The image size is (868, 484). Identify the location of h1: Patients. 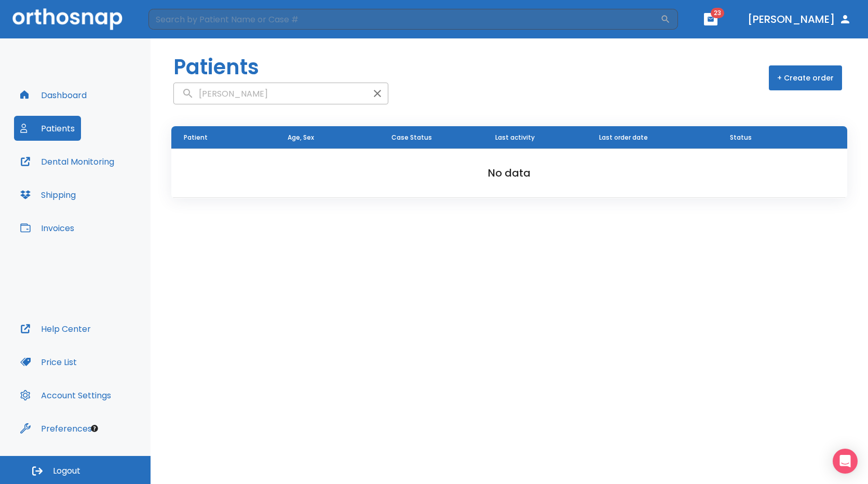
(216, 67).